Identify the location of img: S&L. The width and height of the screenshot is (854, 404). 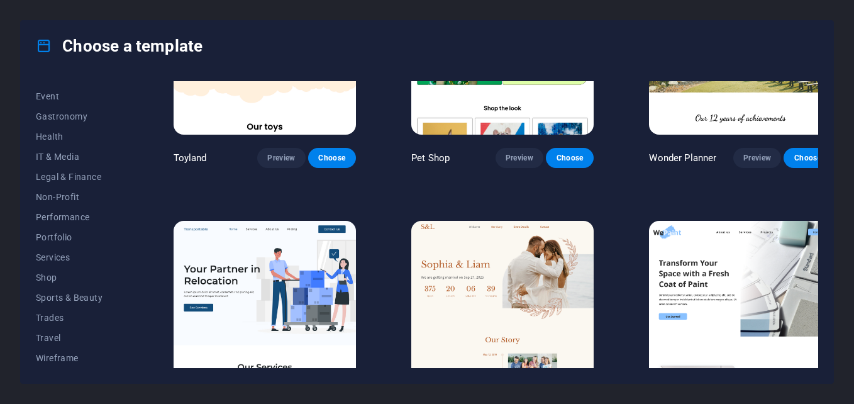
(502, 305).